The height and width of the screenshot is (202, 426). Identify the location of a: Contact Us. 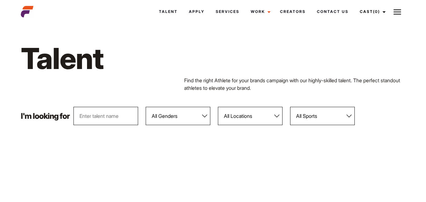
(333, 12).